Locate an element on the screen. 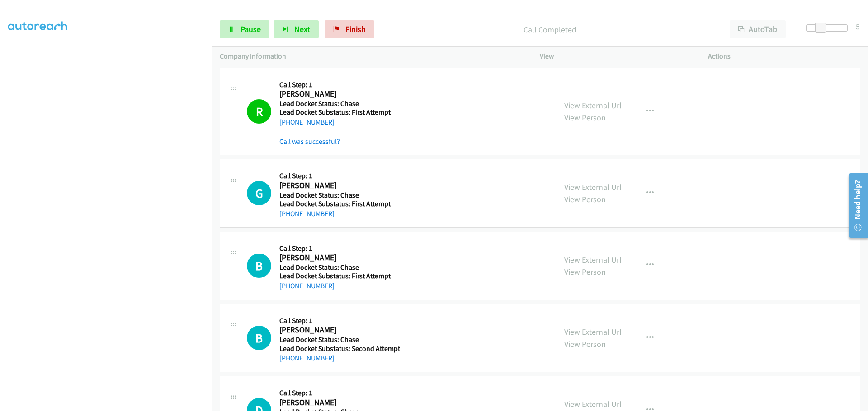 The width and height of the screenshot is (868, 411). span: Pause is located at coordinates (250, 29).